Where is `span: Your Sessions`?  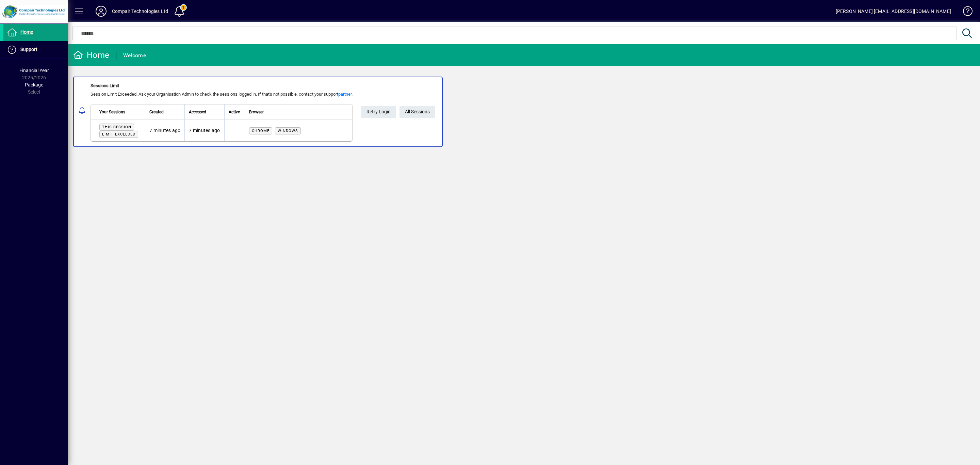
span: Your Sessions is located at coordinates (113, 112).